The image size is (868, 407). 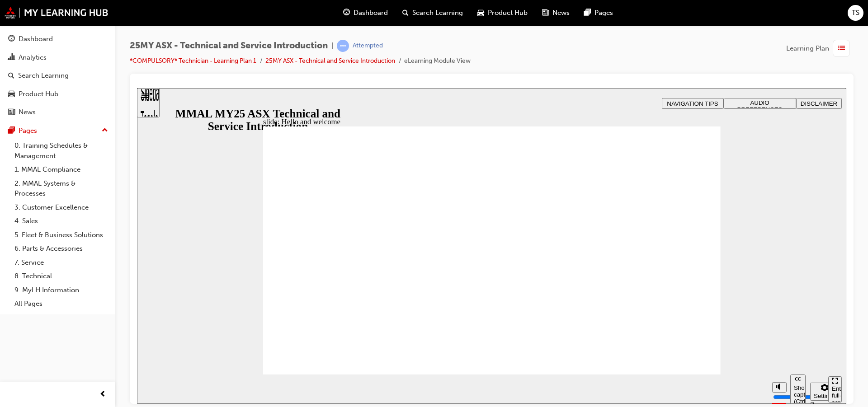 What do you see at coordinates (12, 58) in the screenshot?
I see `span: chart-icon` at bounding box center [12, 58].